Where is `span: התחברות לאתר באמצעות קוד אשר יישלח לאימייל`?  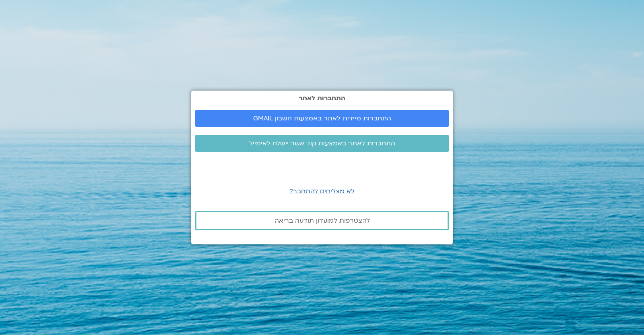
span: התחברות לאתר באמצעות קוד אשר יישלח לאימייל is located at coordinates (322, 144).